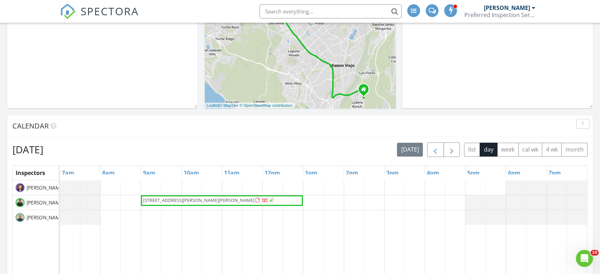 This screenshot has height=274, width=600. What do you see at coordinates (473, 173) in the screenshot?
I see `a: 5pm` at bounding box center [473, 173].